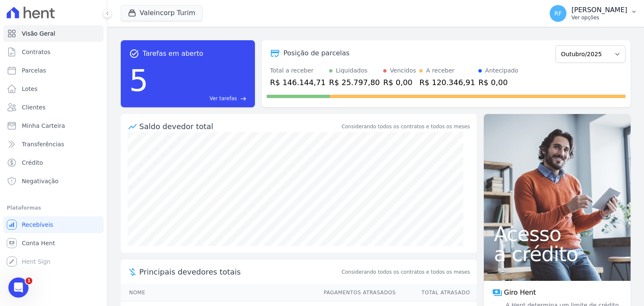 This screenshot has height=306, width=644. What do you see at coordinates (53, 208) in the screenshot?
I see `div: Plataformas` at bounding box center [53, 208].